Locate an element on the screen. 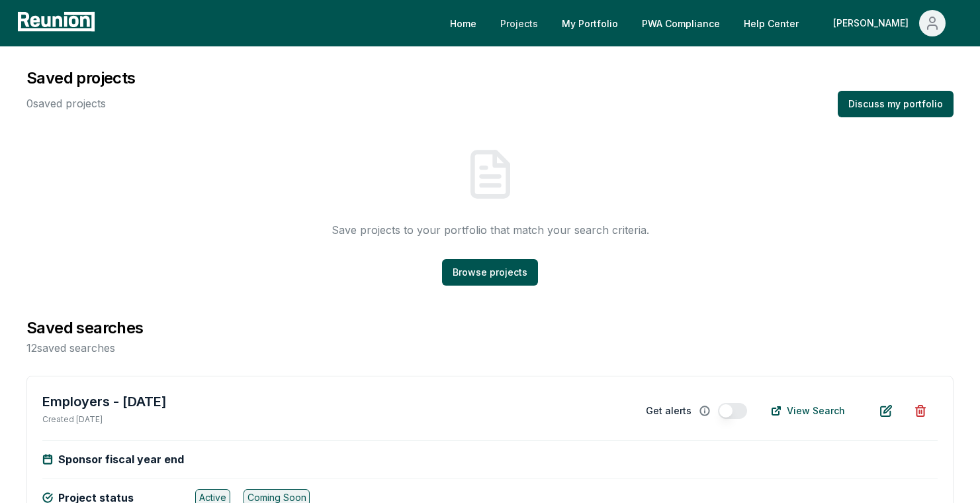 The image size is (980, 503). a: Discuss my portfolio is located at coordinates (896, 104).